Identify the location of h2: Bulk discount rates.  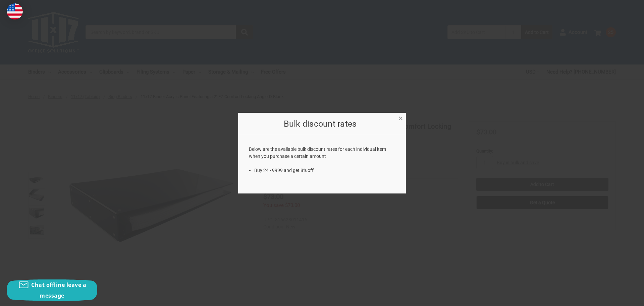
(321, 124).